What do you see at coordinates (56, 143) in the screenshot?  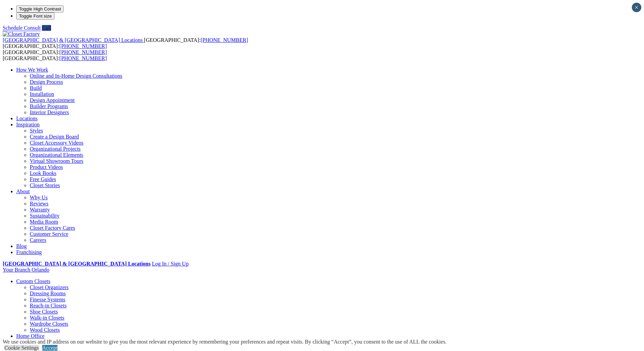 I see `a: Closet Accessory Videos` at bounding box center [56, 143].